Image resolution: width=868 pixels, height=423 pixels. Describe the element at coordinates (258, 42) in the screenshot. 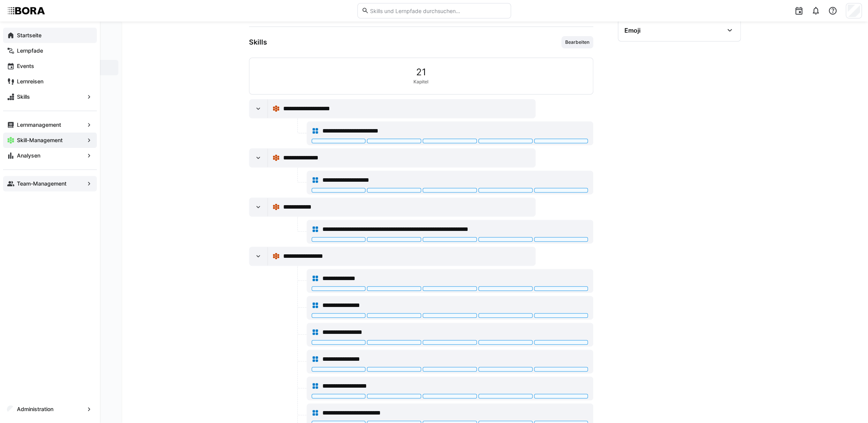

I see `h3: Skills` at that location.